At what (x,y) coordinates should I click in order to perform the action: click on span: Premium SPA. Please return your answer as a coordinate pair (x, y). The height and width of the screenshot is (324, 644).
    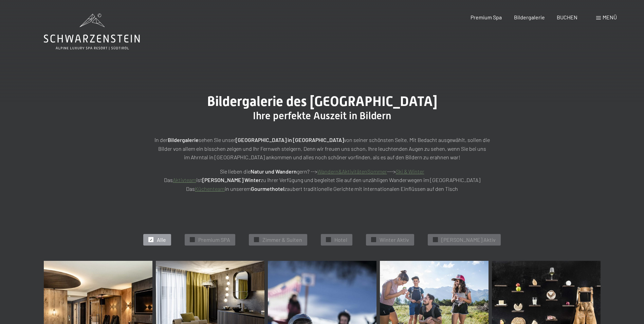
    Looking at the image, I should click on (214, 239).